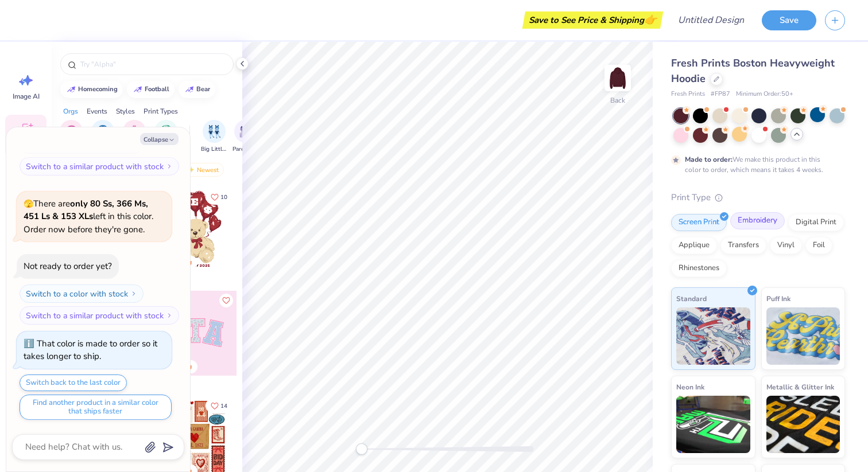  I want to click on div: Print Type, so click(758, 198).